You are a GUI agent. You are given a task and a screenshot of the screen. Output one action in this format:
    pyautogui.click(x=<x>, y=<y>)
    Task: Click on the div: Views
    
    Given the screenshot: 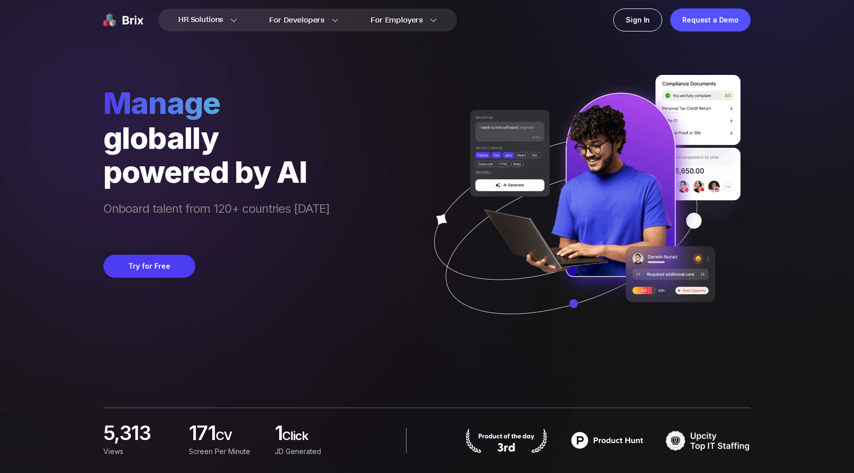 What is the action you would take?
    pyautogui.click(x=140, y=452)
    